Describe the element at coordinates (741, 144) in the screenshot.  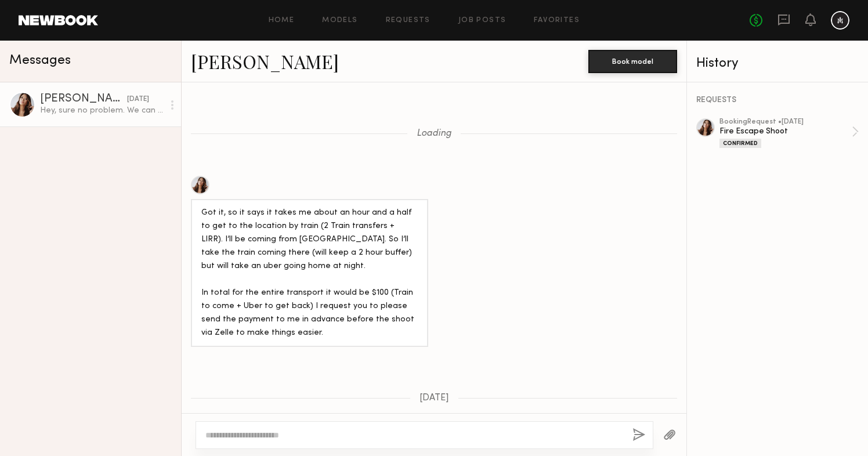
I see `div: Confirmed` at that location.